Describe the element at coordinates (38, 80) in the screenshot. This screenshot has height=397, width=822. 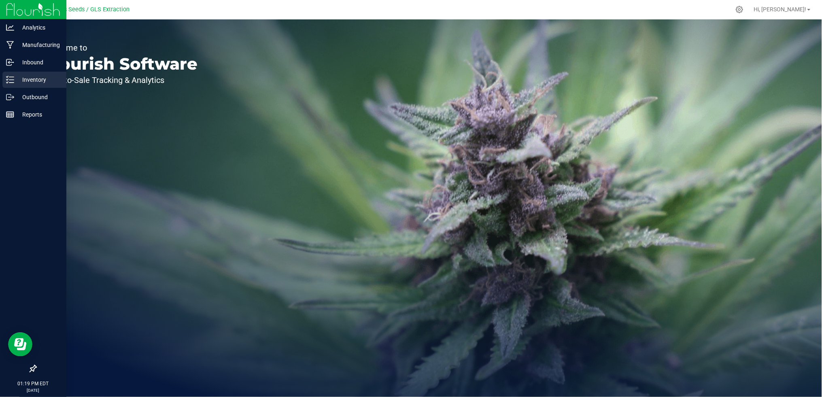
I see `p: Inventory` at that location.